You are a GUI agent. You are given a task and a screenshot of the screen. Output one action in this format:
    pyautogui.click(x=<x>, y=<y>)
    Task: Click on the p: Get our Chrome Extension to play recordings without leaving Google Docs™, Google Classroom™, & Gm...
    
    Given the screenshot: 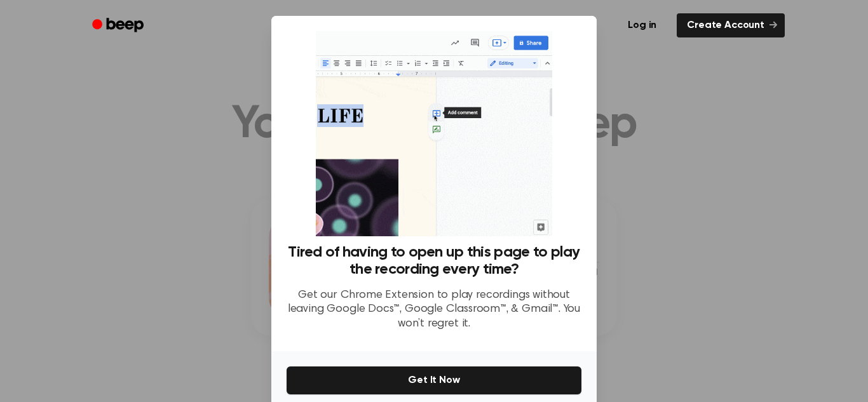 What is the action you would take?
    pyautogui.click(x=434, y=310)
    